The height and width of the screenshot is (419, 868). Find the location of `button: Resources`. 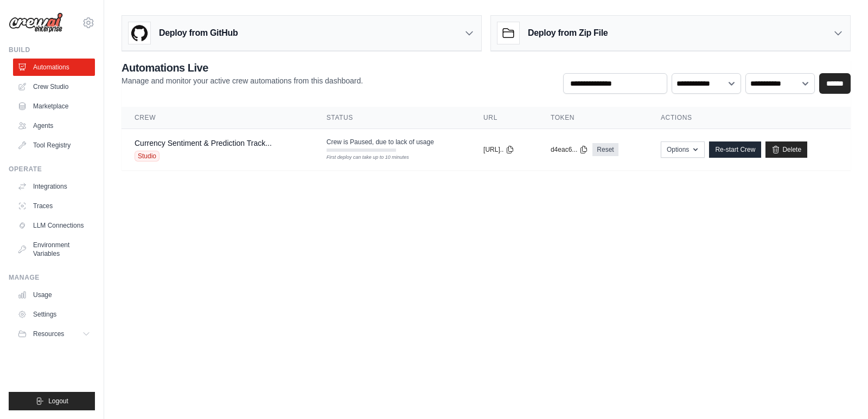

button: Resources is located at coordinates (54, 334).